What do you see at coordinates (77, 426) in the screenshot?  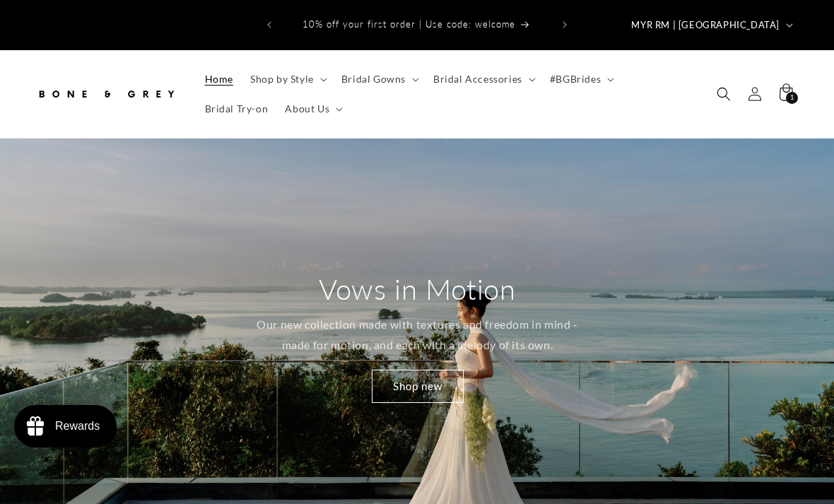 I see `div: Rewards` at bounding box center [77, 426].